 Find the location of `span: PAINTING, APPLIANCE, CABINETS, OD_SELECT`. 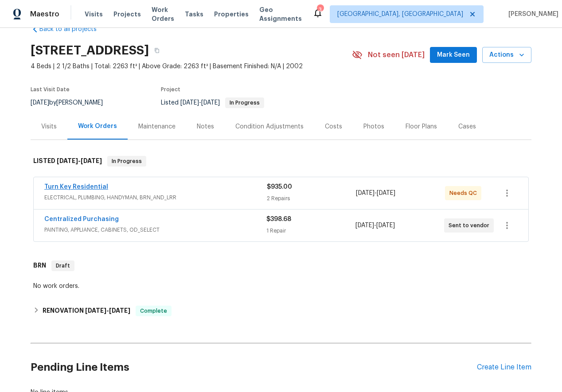

span: PAINTING, APPLIANCE, CABINETS, OD_SELECT is located at coordinates (155, 230).